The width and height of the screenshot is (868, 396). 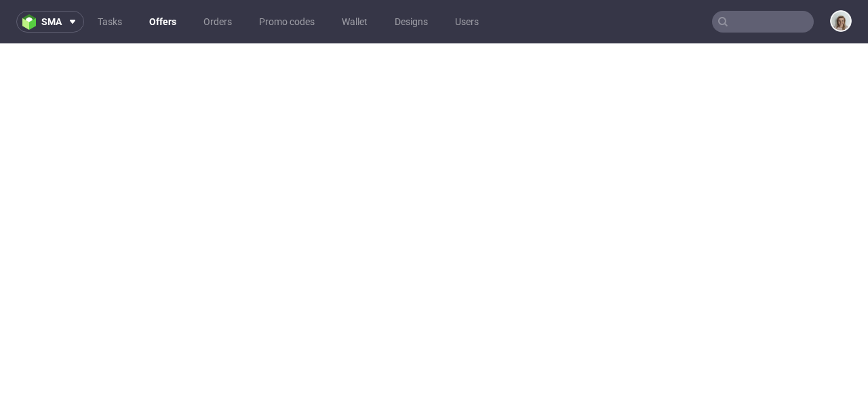 What do you see at coordinates (411, 21) in the screenshot?
I see `a: Designs` at bounding box center [411, 21].